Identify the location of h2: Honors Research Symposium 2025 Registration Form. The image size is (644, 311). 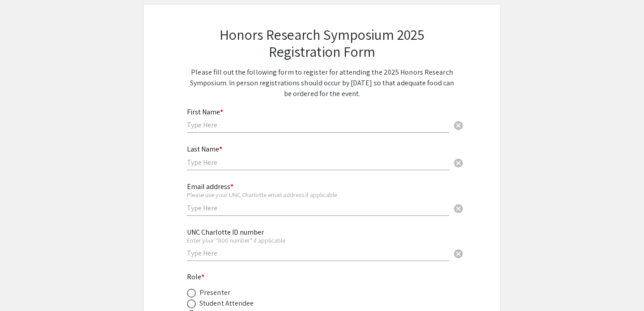
(322, 43).